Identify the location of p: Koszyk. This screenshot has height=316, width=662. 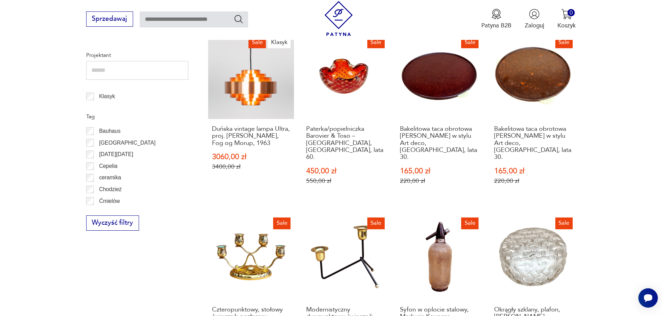
(566, 25).